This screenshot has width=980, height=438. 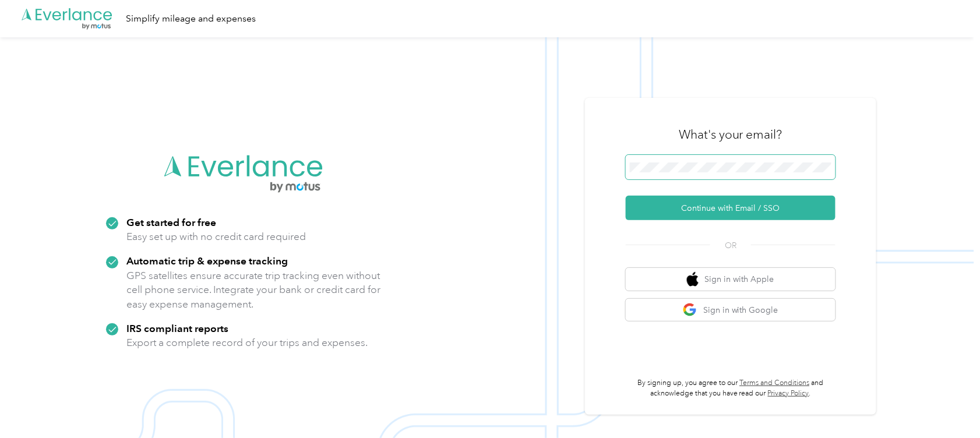 What do you see at coordinates (693, 279) in the screenshot?
I see `img: apple logo` at bounding box center [693, 279].